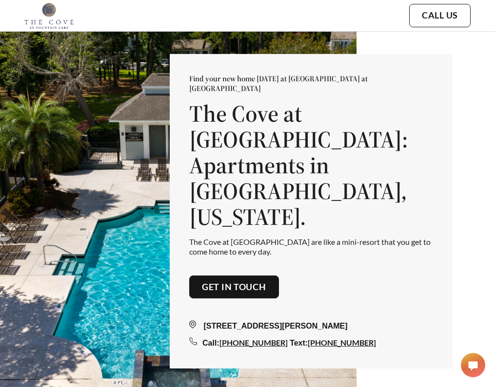 The image size is (495, 387). What do you see at coordinates (234, 287) in the screenshot?
I see `a: Get in touch` at bounding box center [234, 287].